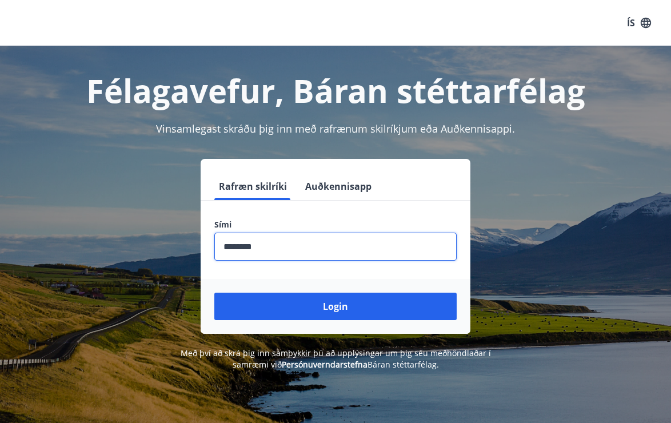 This screenshot has width=671, height=423. Describe the element at coordinates (339, 186) in the screenshot. I see `button: Auðkennisapp` at that location.